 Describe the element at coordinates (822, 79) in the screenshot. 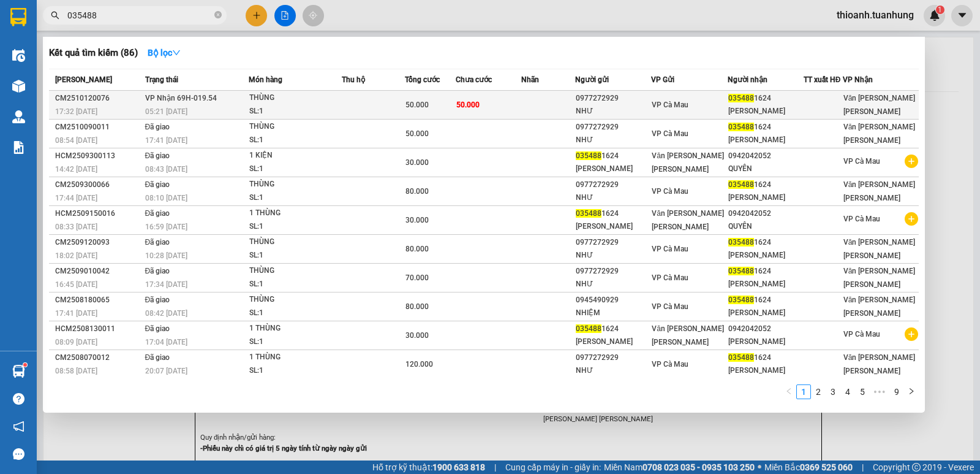

I see `span: TT xuất HĐ` at that location.